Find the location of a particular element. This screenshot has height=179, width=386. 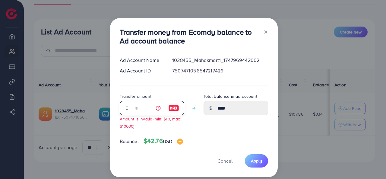

label: Total balance in ad account is located at coordinates (230, 96).